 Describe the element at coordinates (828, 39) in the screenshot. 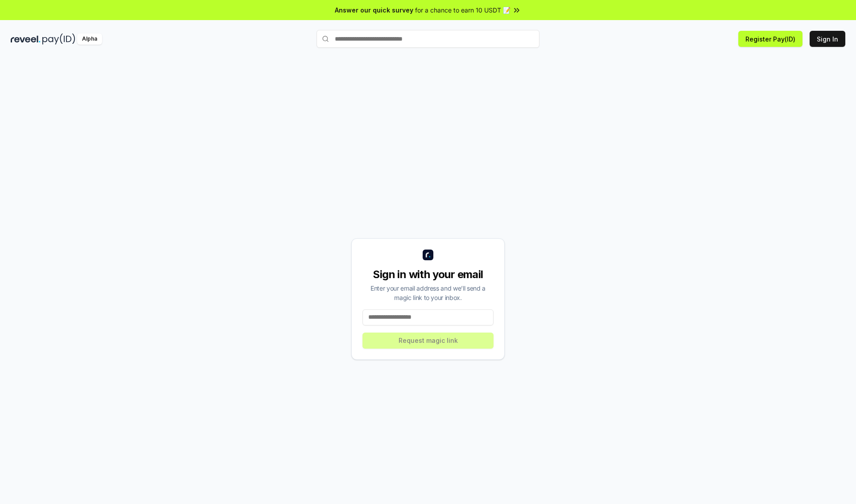

I see `button: Sign In` at that location.